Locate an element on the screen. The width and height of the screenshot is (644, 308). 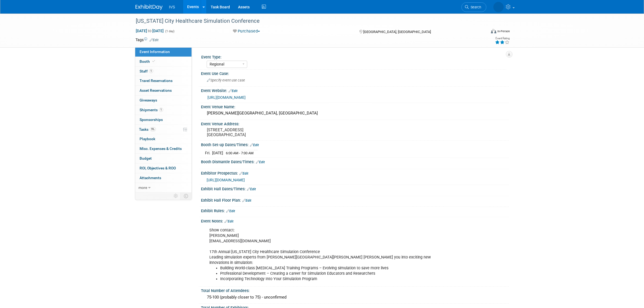
a: more is located at coordinates (163, 187).